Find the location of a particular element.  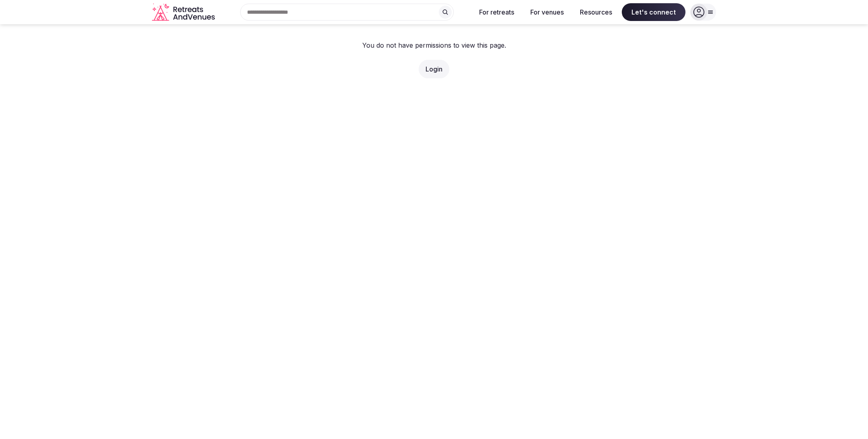

button: Login is located at coordinates (434, 69).